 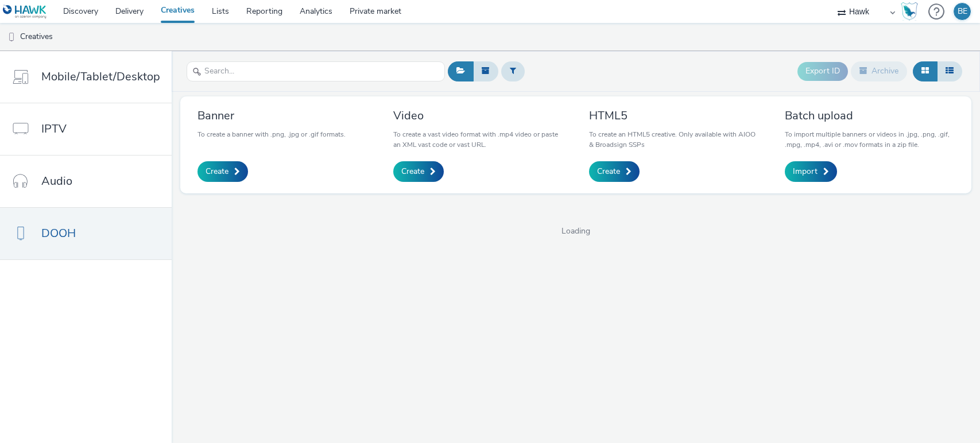 What do you see at coordinates (57, 181) in the screenshot?
I see `span: Audio` at bounding box center [57, 181].